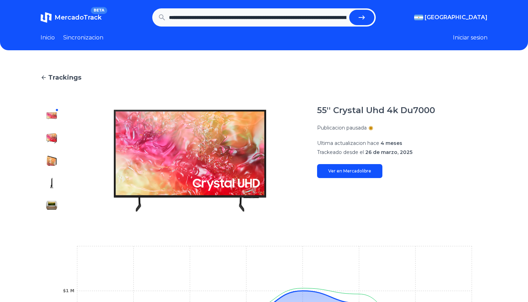 The width and height of the screenshot is (528, 302). What do you see at coordinates (470, 38) in the screenshot?
I see `button: Iniciar sesion` at bounding box center [470, 38].